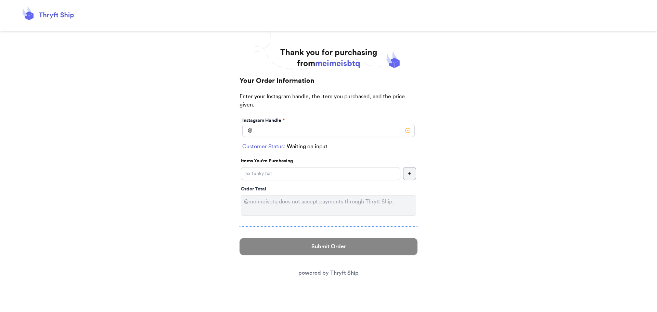 The height and width of the screenshot is (312, 657). Describe the element at coordinates (307, 146) in the screenshot. I see `span: Waiting on input` at that location.